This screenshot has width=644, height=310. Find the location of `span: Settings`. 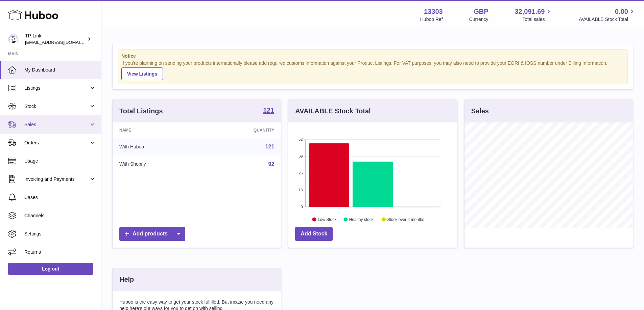

span: Settings is located at coordinates (60, 234).